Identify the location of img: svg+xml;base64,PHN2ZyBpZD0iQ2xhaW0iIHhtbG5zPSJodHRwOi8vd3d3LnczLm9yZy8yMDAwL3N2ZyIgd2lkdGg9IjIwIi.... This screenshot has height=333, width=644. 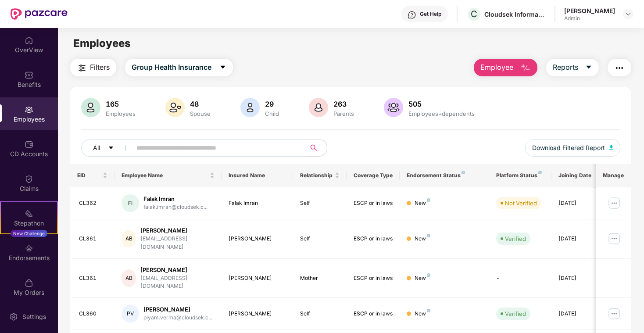
(29, 179).